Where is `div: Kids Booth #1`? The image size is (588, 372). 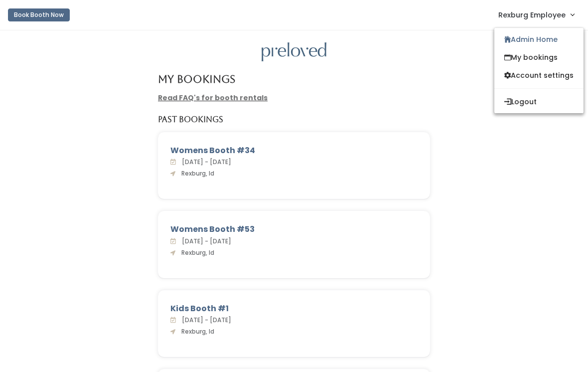 div: Kids Booth #1 is located at coordinates (294, 309).